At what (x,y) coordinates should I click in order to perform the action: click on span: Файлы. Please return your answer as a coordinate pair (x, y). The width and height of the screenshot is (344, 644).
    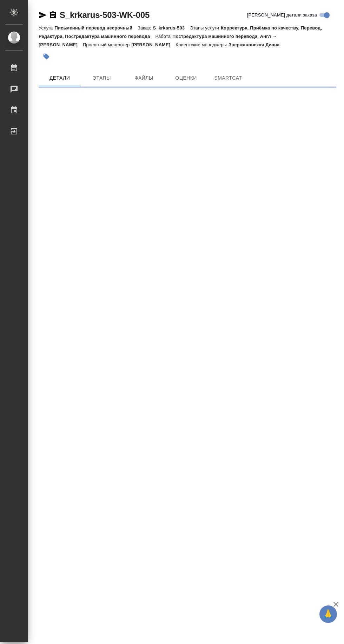
    Looking at the image, I should click on (144, 78).